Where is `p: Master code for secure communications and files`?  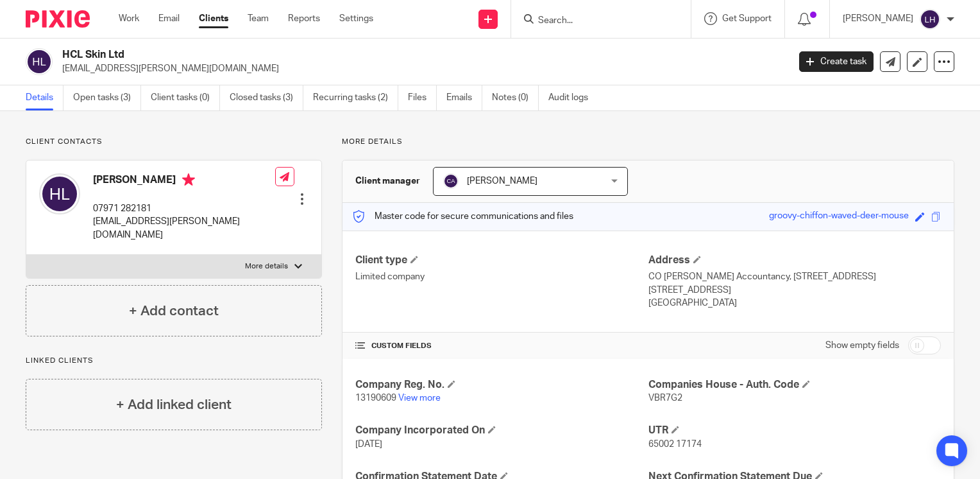
p: Master code for secure communications and files is located at coordinates (463, 217).